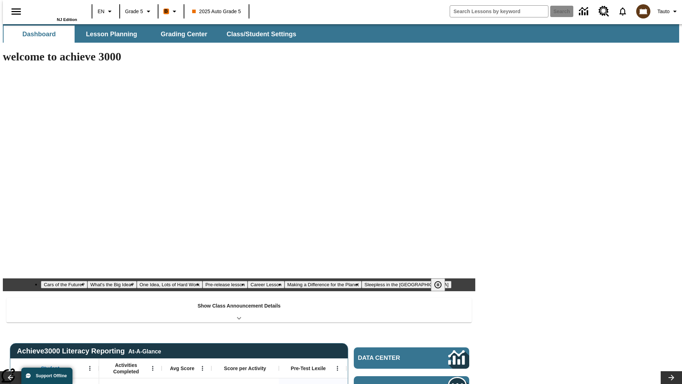 This screenshot has width=682, height=384. I want to click on span: Class/Student Settings, so click(261, 34).